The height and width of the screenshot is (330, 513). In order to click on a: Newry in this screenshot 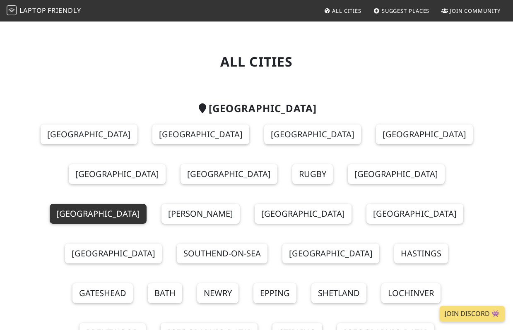, I will do `click(218, 293)`.